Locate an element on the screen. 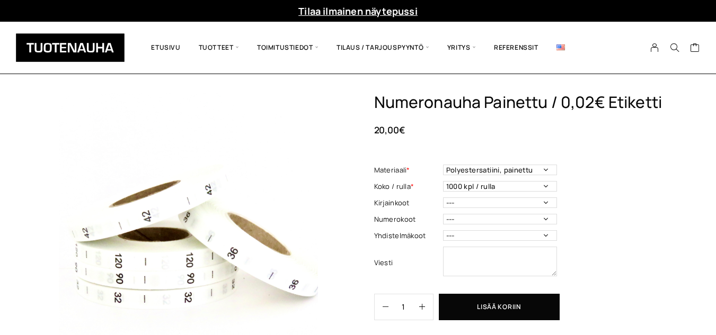 Image resolution: width=716 pixels, height=335 pixels. span: Yritys is located at coordinates (461, 48).